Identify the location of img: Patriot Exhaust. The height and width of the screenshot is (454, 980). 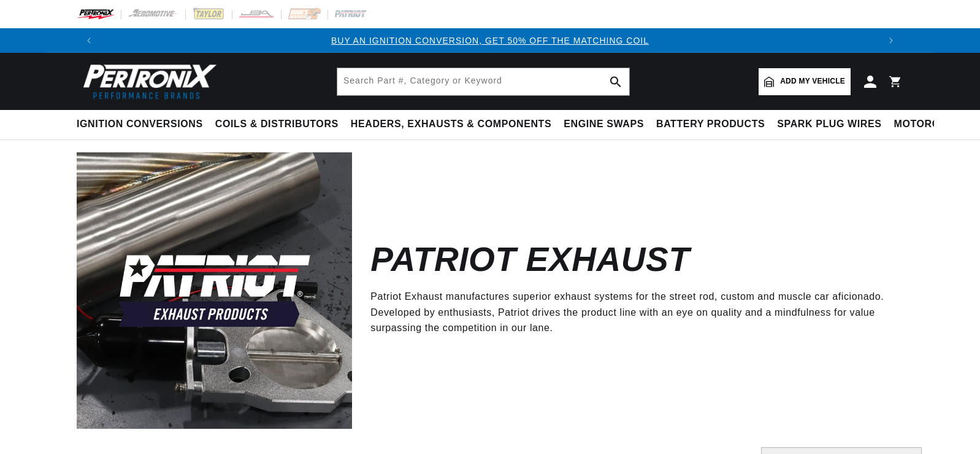
(214, 290).